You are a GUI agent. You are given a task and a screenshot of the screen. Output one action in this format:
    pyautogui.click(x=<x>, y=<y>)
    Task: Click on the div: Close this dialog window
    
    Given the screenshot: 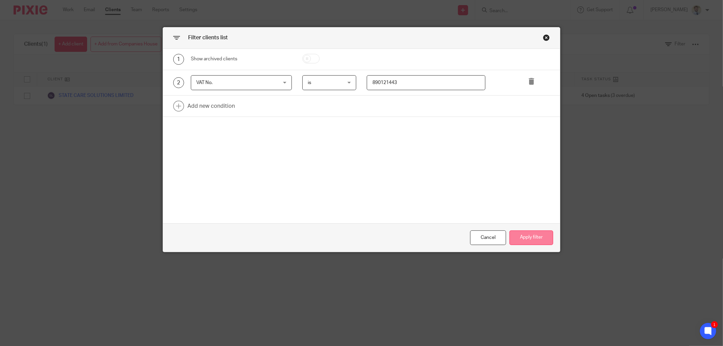 What is the action you would take?
    pyautogui.click(x=546, y=38)
    